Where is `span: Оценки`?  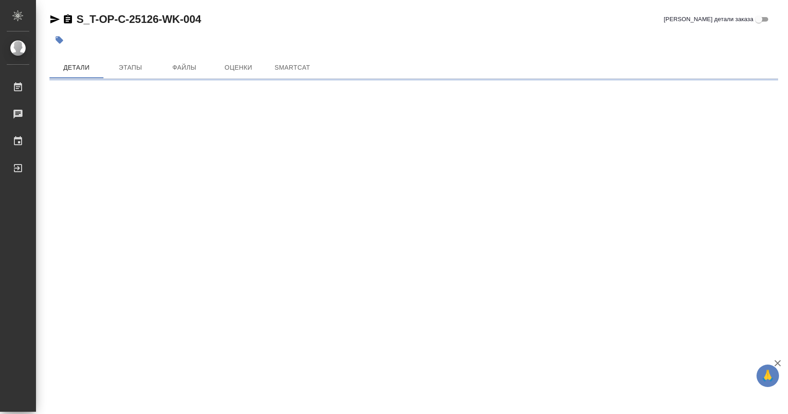 span: Оценки is located at coordinates (238, 67).